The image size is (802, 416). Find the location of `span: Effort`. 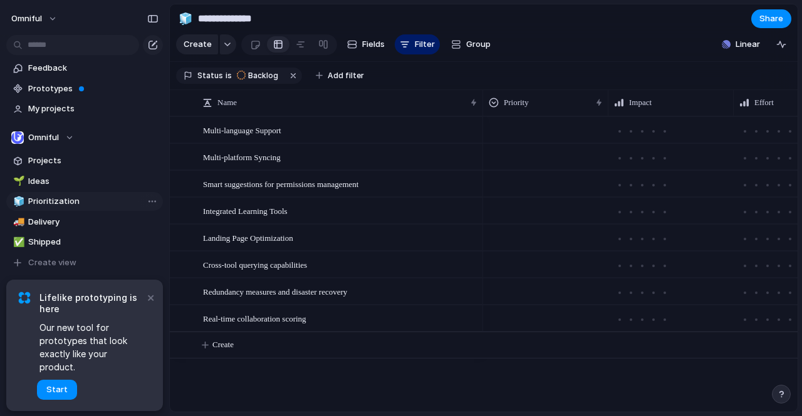

span: Effort is located at coordinates (763, 103).